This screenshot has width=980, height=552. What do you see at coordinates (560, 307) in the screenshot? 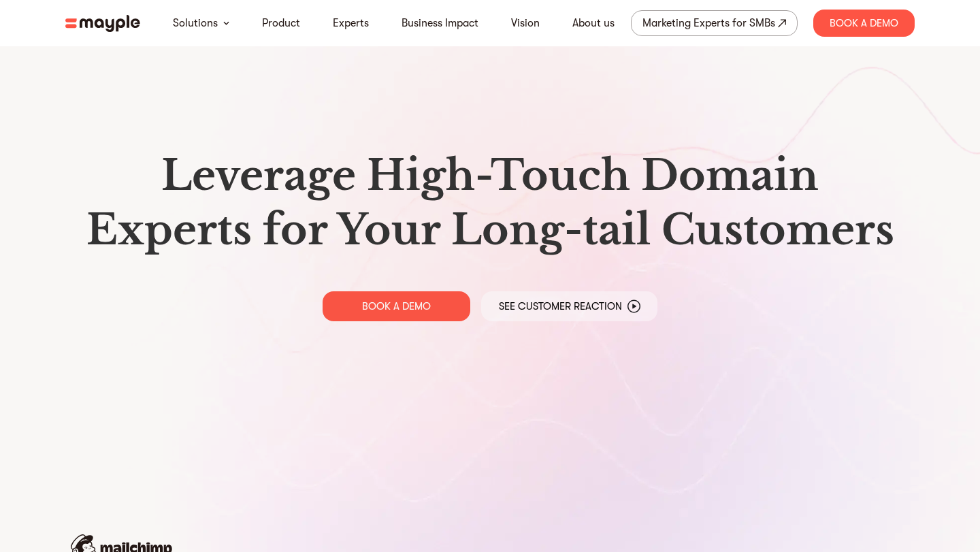
I see `p: See Customer Reaction` at bounding box center [560, 307].